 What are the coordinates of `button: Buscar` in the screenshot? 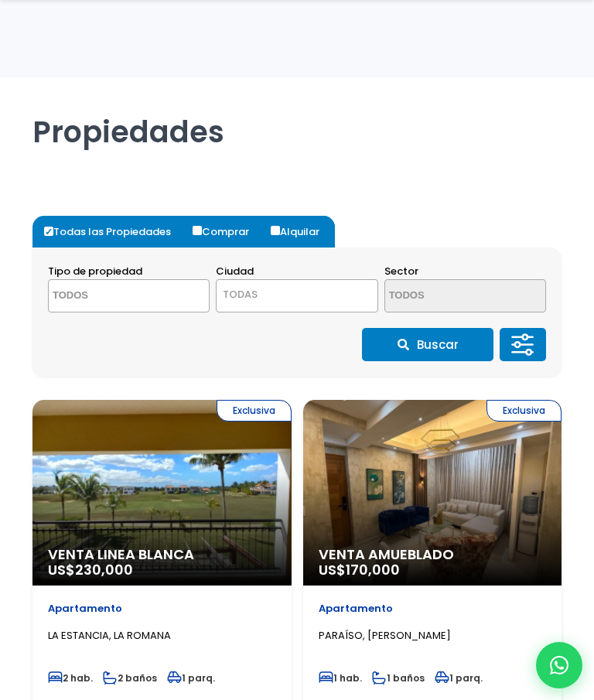 It's located at (428, 344).